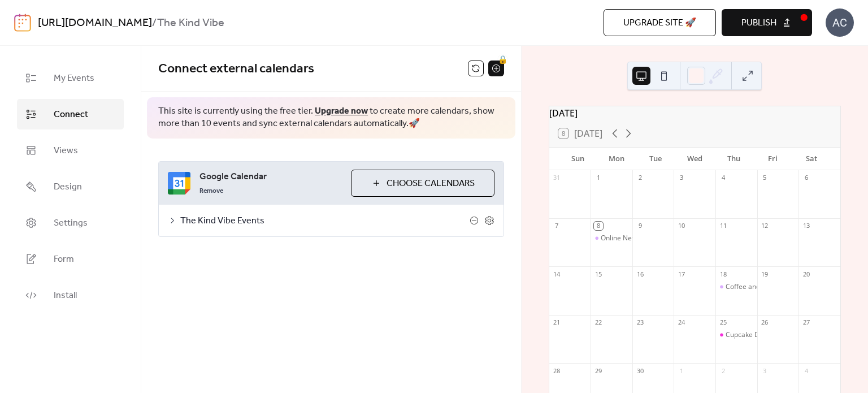 Image resolution: width=868 pixels, height=393 pixels. Describe the element at coordinates (190, 23) in the screenshot. I see `b: The Kind Vibe` at that location.